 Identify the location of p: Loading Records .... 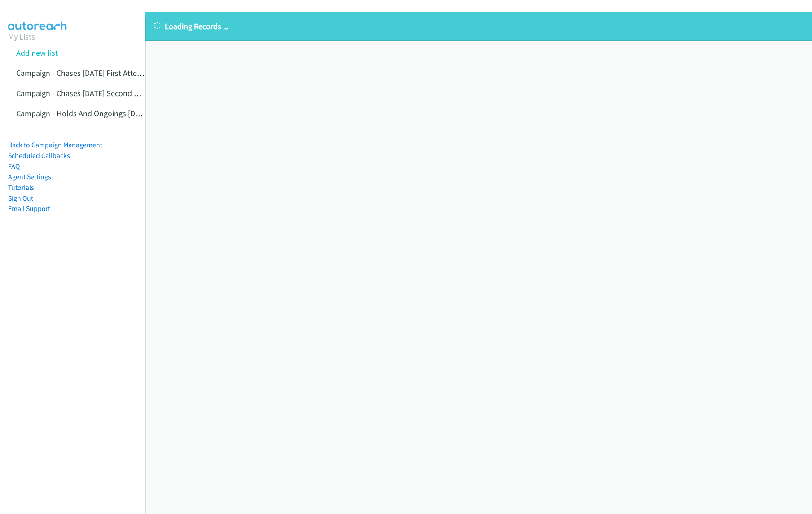
(479, 26).